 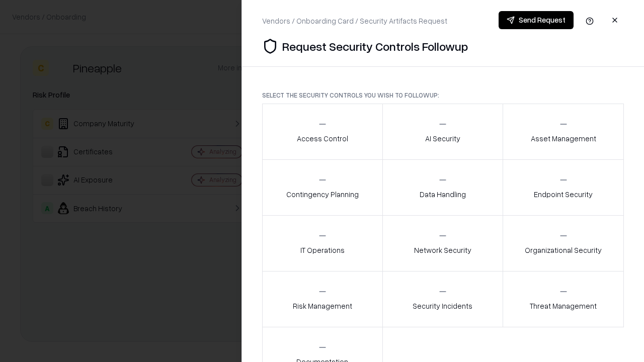 I want to click on p: Asset Management, so click(x=563, y=138).